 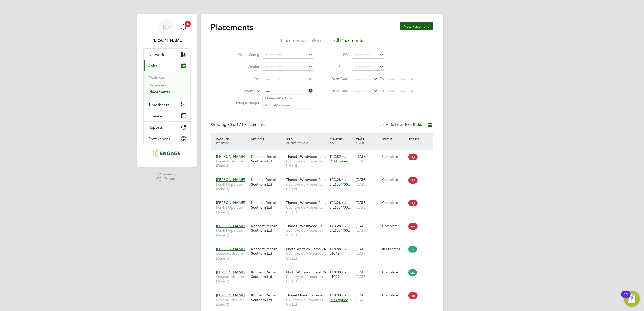 I want to click on span: Preferences, so click(x=159, y=139).